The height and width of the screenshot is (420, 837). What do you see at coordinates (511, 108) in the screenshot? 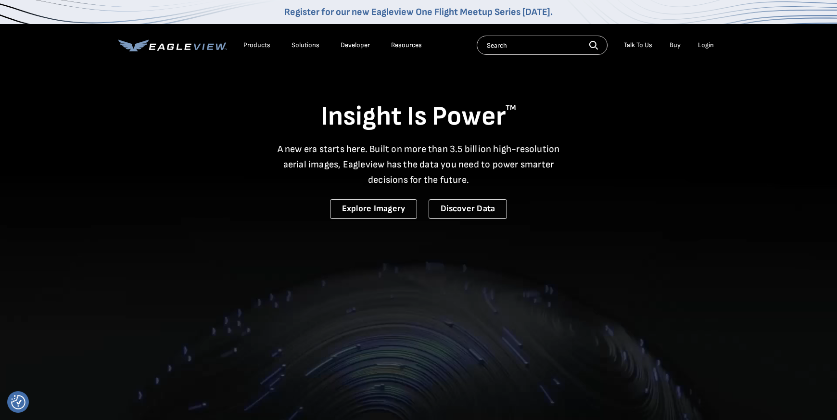
I see `sup: TM` at bounding box center [511, 108].